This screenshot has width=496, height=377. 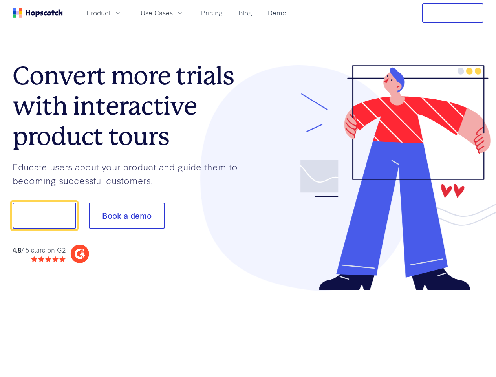 I want to click on button: Free Trial, so click(x=453, y=13).